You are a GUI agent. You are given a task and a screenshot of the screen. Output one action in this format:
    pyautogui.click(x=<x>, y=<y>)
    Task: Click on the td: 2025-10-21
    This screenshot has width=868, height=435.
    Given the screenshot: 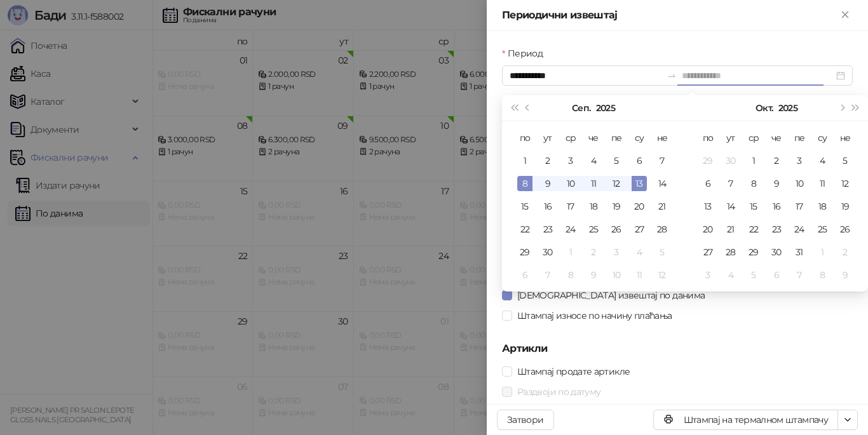 What is the action you would take?
    pyautogui.click(x=731, y=229)
    